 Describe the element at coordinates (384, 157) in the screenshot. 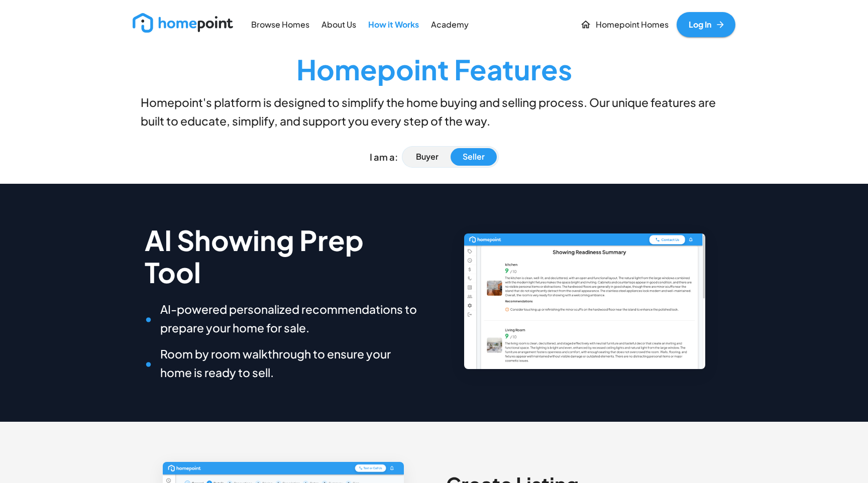

I see `p: I am a:` at that location.